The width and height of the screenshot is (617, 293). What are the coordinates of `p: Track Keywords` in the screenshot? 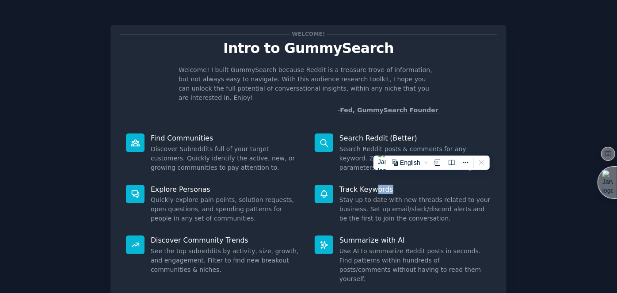 It's located at (415, 189).